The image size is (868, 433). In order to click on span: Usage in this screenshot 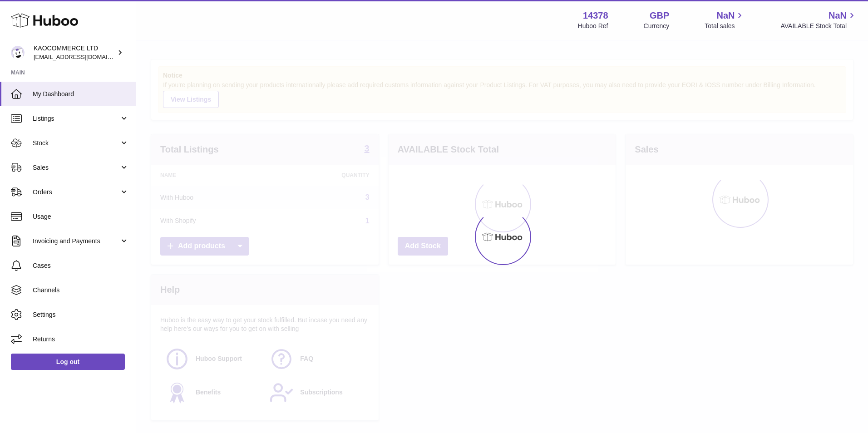, I will do `click(81, 216)`.